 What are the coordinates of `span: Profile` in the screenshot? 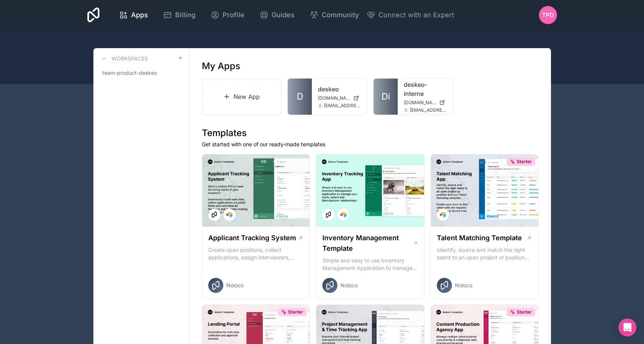 It's located at (233, 15).